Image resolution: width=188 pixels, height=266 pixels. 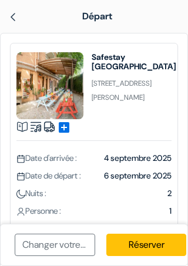 What do you see at coordinates (49, 127) in the screenshot?
I see `img: truck.svg` at bounding box center [49, 127].